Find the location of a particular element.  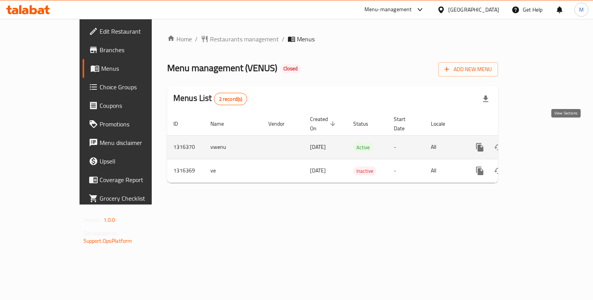

span: Closed is located at coordinates (290, 68).